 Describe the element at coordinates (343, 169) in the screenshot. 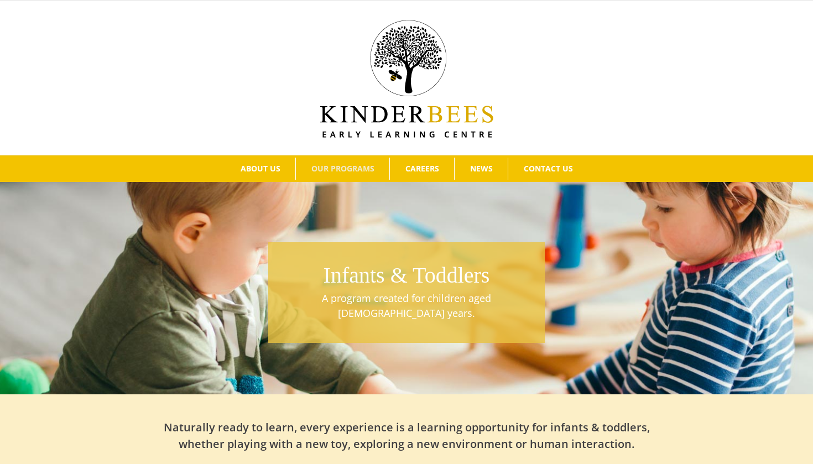

I see `a: OUR PROGRAMS` at that location.